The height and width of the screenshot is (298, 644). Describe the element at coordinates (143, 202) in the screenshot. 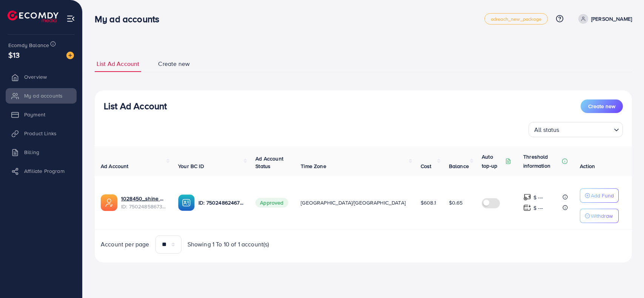

I see `div: <span class='underline'>1028450_shine appeal_1746808772166</span></br>7502485867387338759` at that location.